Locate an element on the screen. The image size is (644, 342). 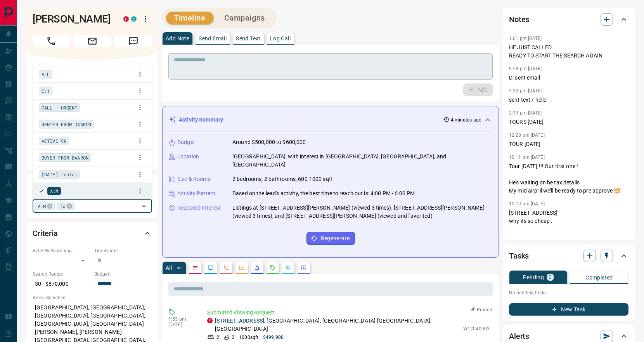
p: Around $500,000 to $600,000 is located at coordinates (269, 142).